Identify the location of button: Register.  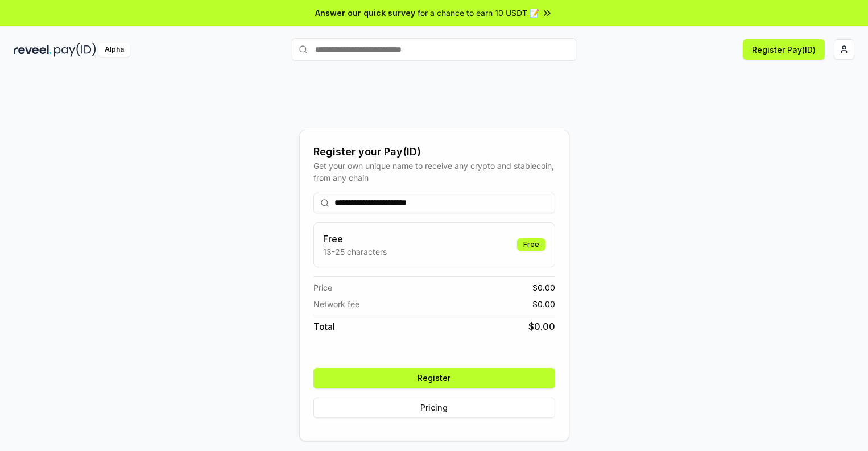
(434, 378).